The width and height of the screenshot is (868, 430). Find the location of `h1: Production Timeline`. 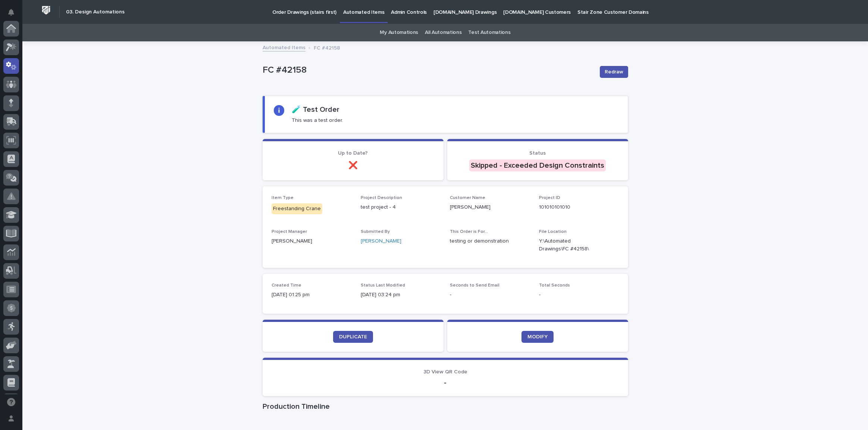

h1: Production Timeline is located at coordinates (446, 407).